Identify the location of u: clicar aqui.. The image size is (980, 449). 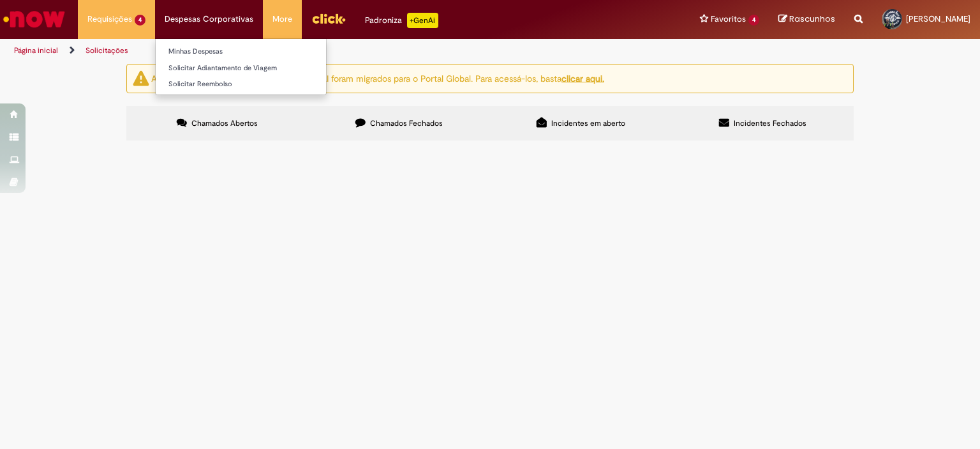
(583, 78).